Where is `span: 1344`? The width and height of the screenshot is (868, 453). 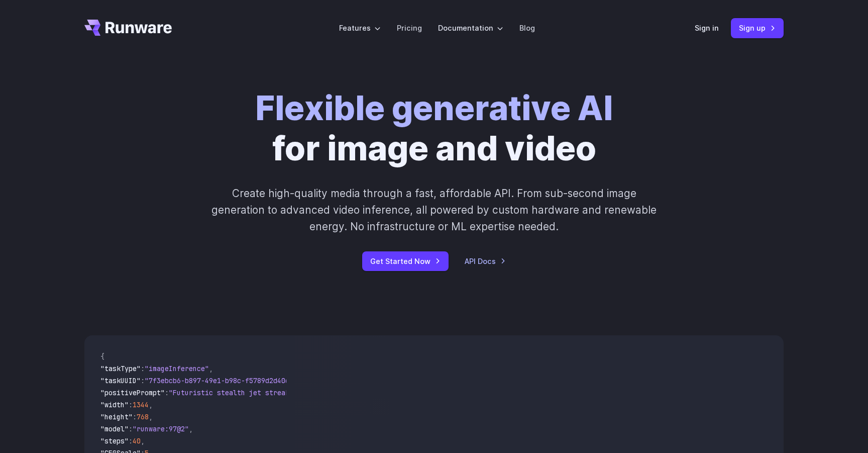 span: 1344 is located at coordinates (141, 405).